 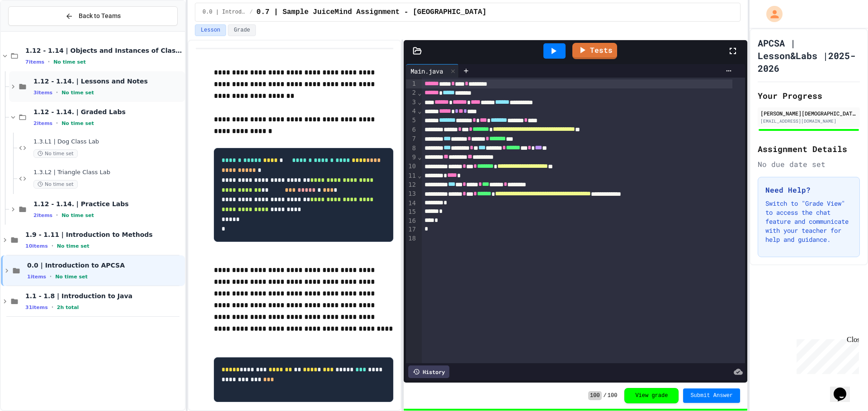 What do you see at coordinates (411, 93) in the screenshot?
I see `div: 2` at bounding box center [411, 93].